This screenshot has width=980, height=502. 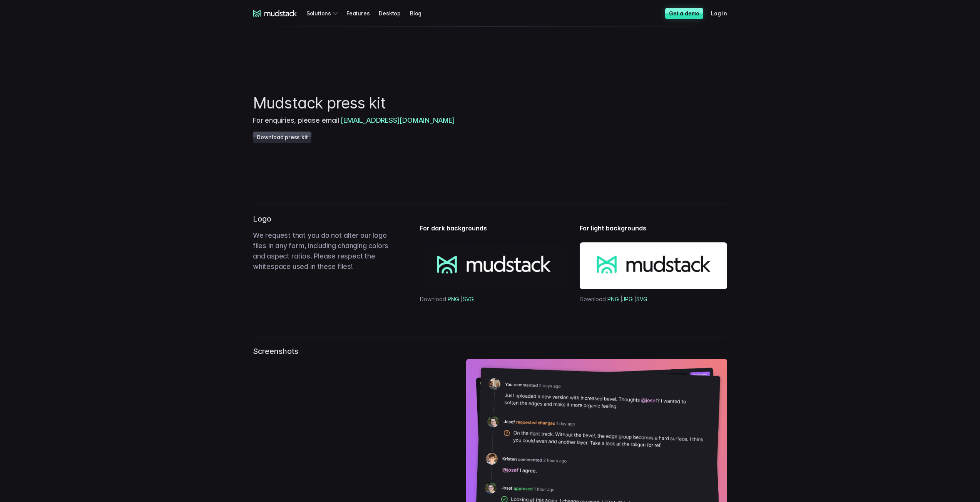 I want to click on a: Get a demo, so click(x=684, y=13).